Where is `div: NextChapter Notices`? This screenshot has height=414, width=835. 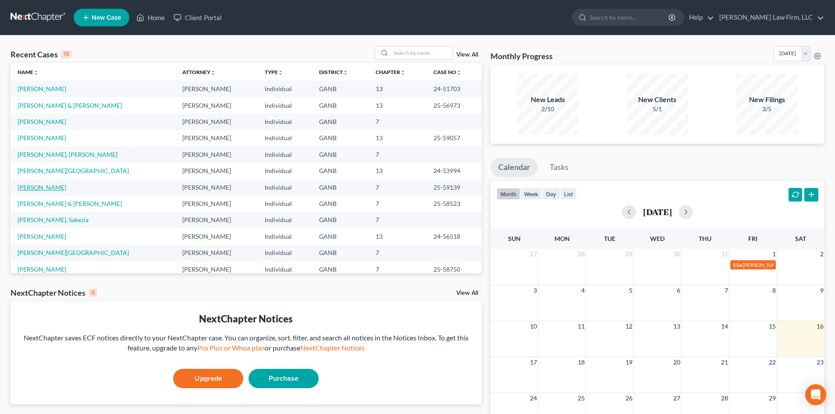 div: NextChapter Notices is located at coordinates (53, 293).